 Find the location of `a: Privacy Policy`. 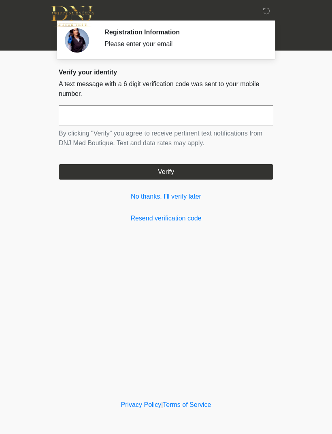

a: Privacy Policy is located at coordinates (141, 405).